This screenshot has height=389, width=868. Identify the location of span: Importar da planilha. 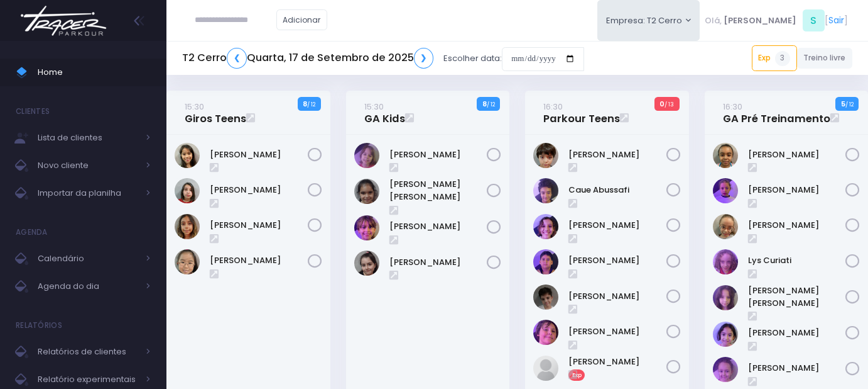
(88, 194).